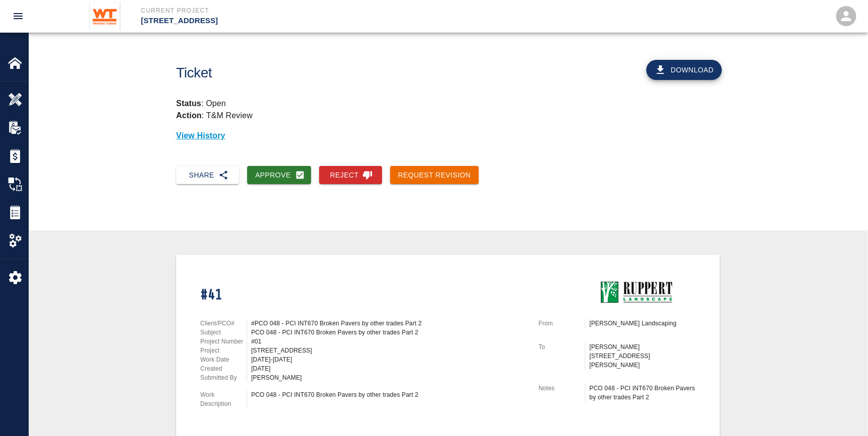  Describe the element at coordinates (279, 175) in the screenshot. I see `button: Approve` at that location.